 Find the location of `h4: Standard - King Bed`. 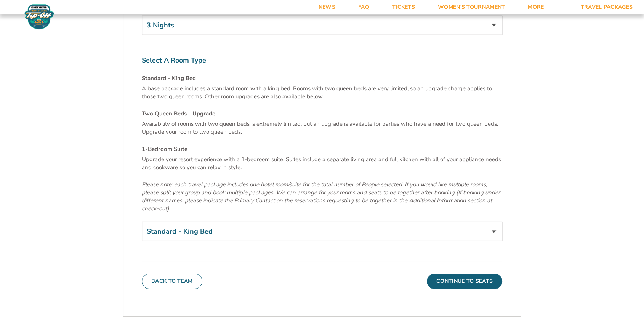

h4: Standard - King Bed is located at coordinates (322, 78).